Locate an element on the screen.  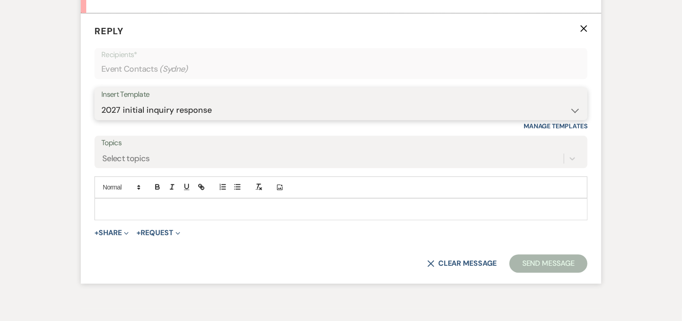
p: Recipients* is located at coordinates (341, 55).